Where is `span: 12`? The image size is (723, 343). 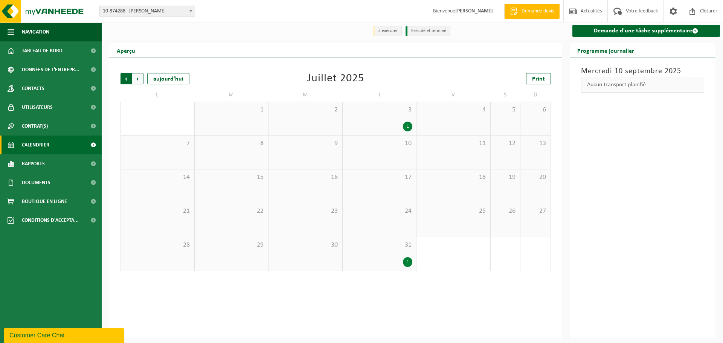
span: 12 is located at coordinates (505, 143).